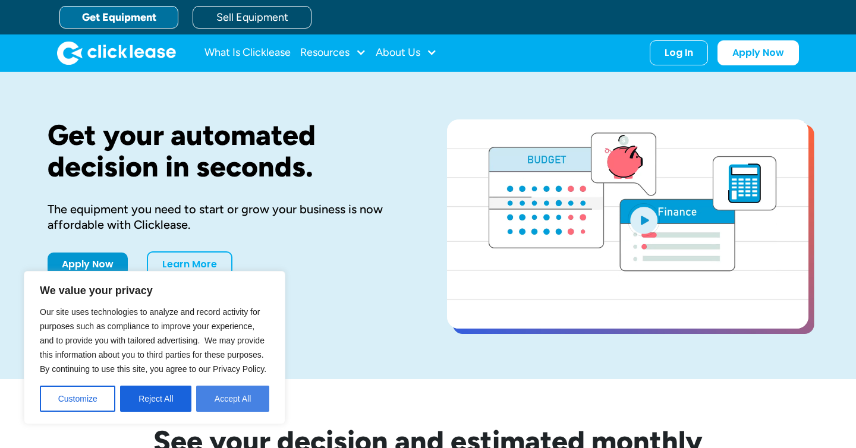 The width and height of the screenshot is (856, 448). I want to click on a: Sell Equipment, so click(252, 17).